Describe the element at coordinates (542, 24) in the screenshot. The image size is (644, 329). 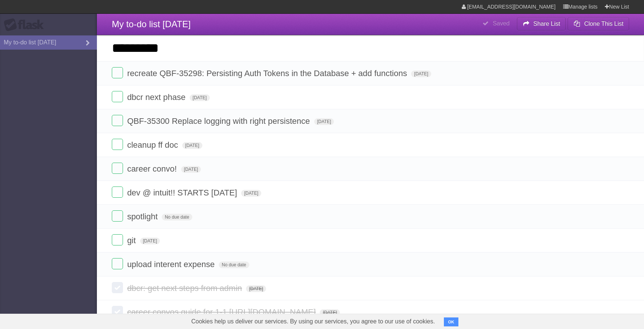
I see `button: Share List` at that location.